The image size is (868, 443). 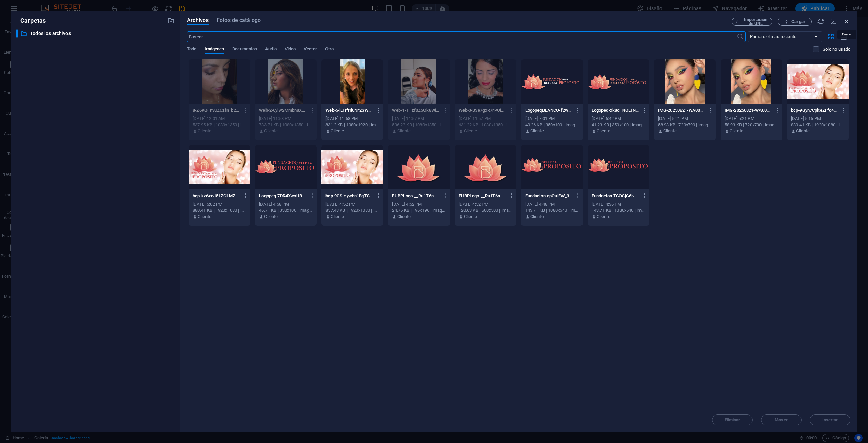 What do you see at coordinates (682, 110) in the screenshot?
I see `p: IMG-20250821-WA0025-cRZ80m_2aUYskSGVcT7f2g.jpg` at bounding box center [682, 110].